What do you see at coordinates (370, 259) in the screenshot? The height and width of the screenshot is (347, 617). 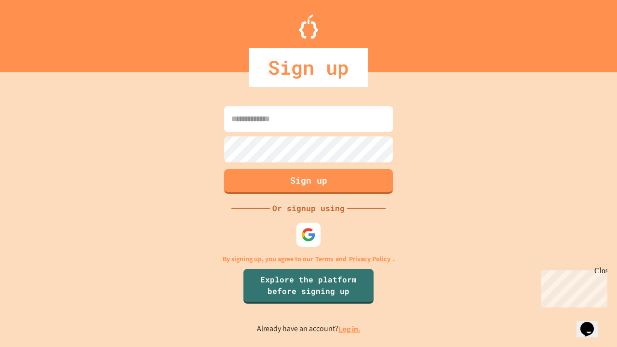 I see `a: Privacy Policy` at bounding box center [370, 259].